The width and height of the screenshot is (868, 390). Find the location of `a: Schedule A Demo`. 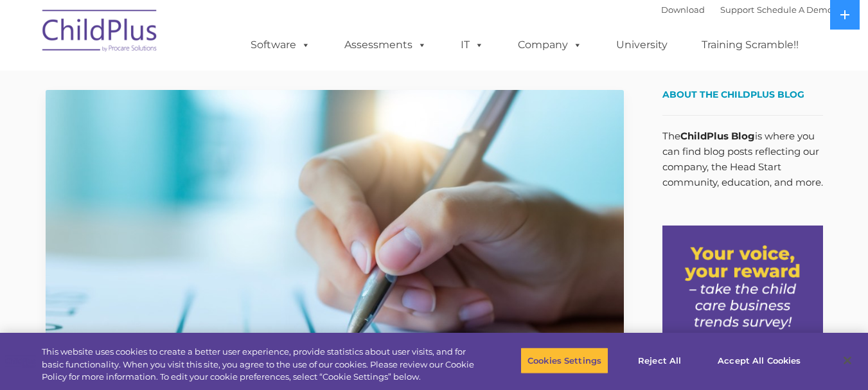

a: Schedule A Demo is located at coordinates (795, 9).